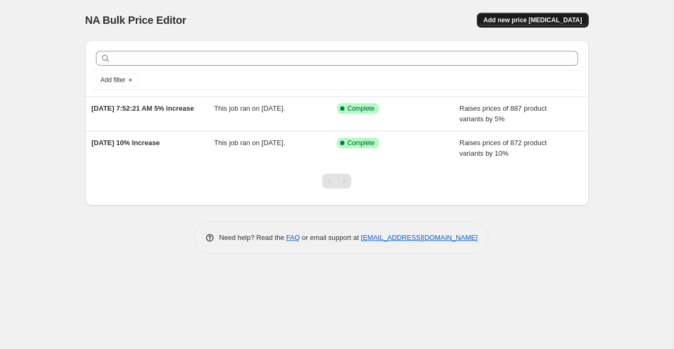  What do you see at coordinates (503, 148) in the screenshot?
I see `span: Raises prices of 872 product variants by 10%` at bounding box center [503, 148].